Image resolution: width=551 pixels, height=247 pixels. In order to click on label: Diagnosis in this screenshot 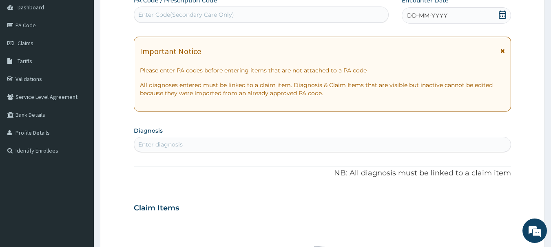, I will do `click(148, 131)`.